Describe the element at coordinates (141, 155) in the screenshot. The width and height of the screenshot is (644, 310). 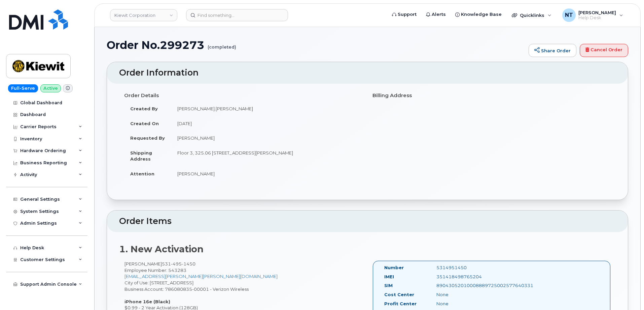
I see `strong: Shipping Address` at that location.